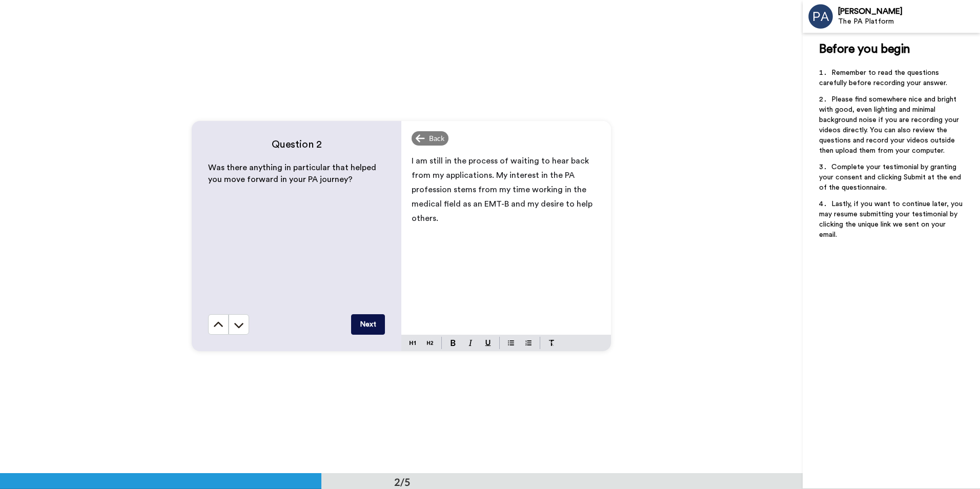 The width and height of the screenshot is (980, 489). I want to click on span: Complete your testimonial by granting your consent and clicking Submit at the end of the question..., so click(891, 177).